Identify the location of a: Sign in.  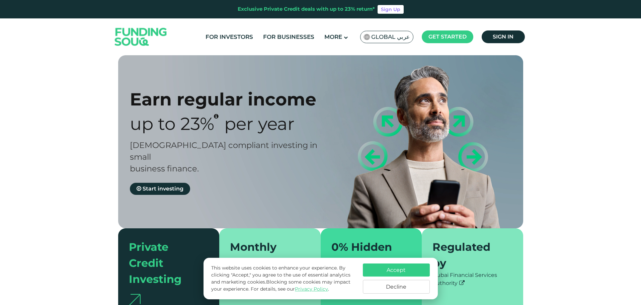
(503, 37).